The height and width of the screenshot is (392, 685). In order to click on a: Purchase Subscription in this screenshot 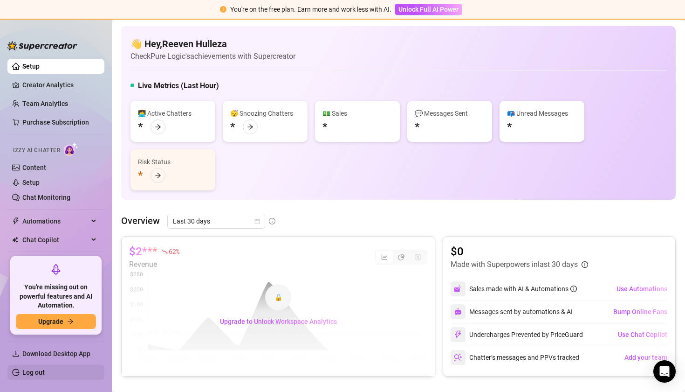, I will do `click(60, 122)`.